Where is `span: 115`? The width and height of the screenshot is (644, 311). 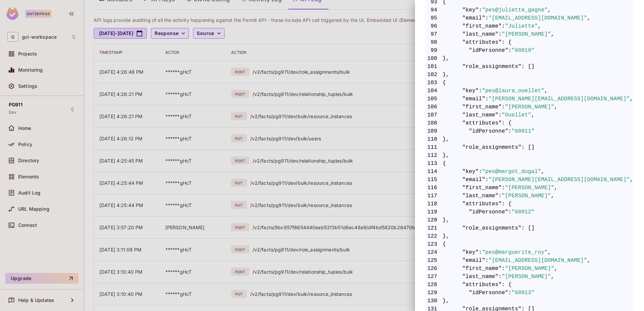
span: 115 is located at coordinates (434, 180).